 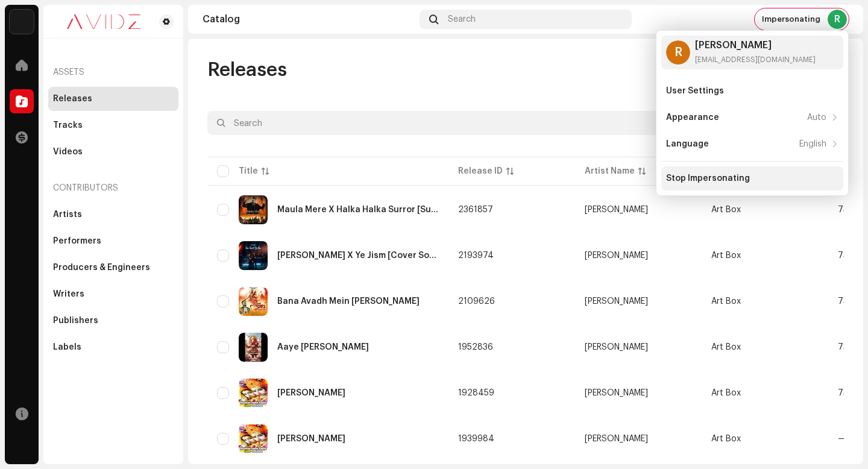 What do you see at coordinates (476, 439) in the screenshot?
I see `span: 1939984` at bounding box center [476, 439].